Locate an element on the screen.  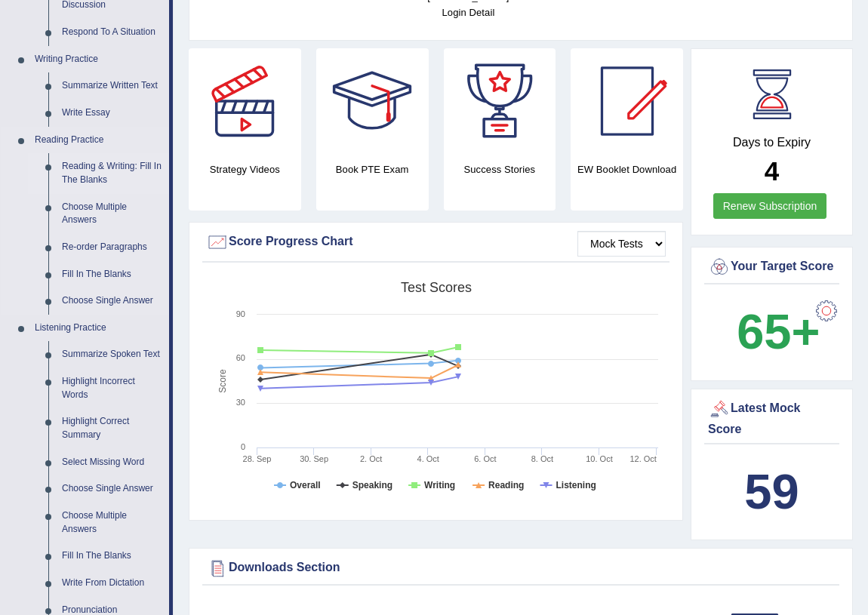
div: Your Target Score is located at coordinates (772, 267).